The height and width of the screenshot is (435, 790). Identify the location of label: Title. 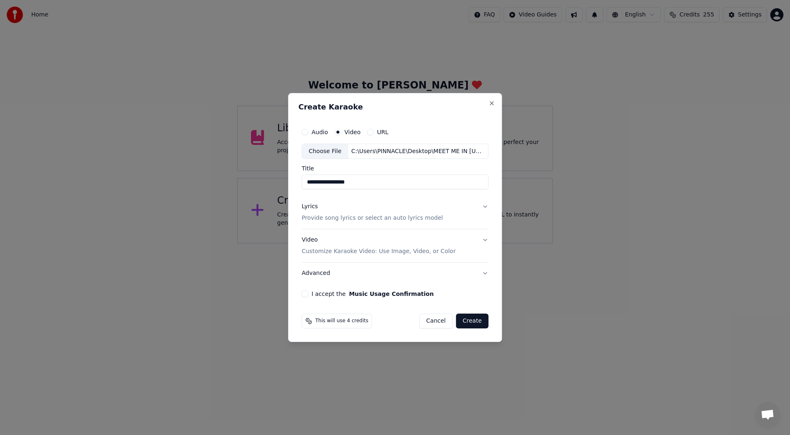
(395, 169).